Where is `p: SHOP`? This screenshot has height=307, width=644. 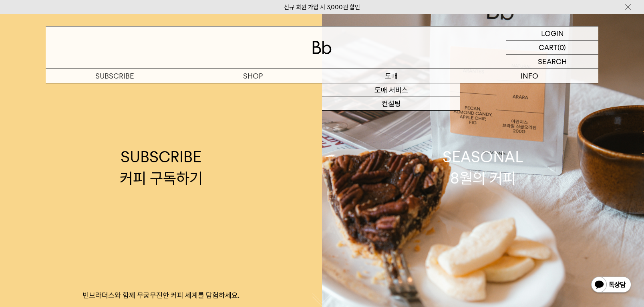
p: SHOP is located at coordinates (253, 76).